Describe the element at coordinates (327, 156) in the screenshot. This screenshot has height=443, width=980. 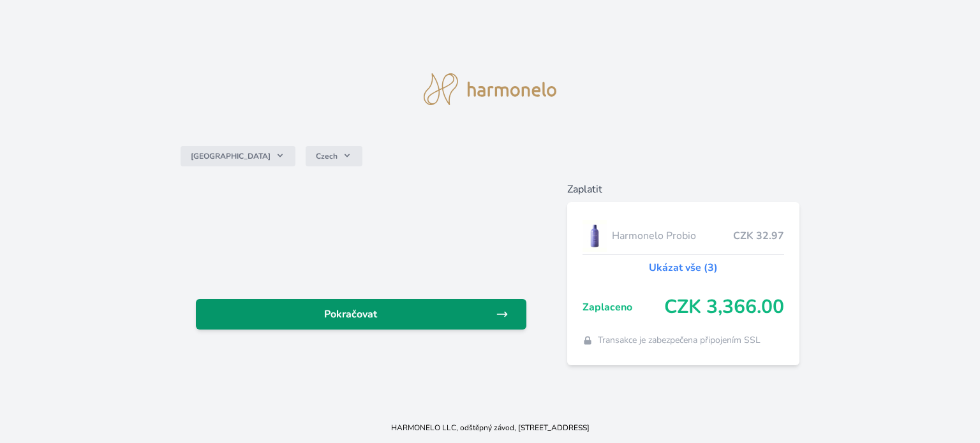
I see `span: Czech` at that location.